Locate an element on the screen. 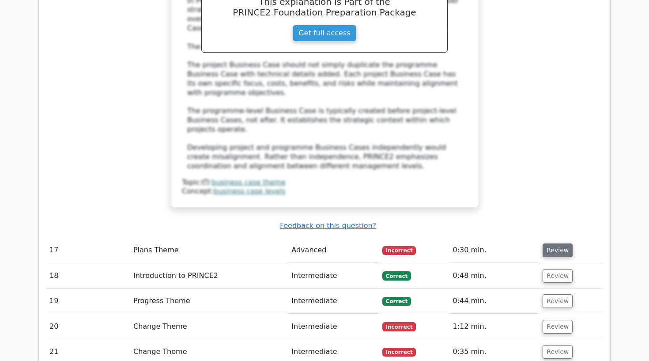 The height and width of the screenshot is (361, 649). a: business case theme is located at coordinates (248, 182).